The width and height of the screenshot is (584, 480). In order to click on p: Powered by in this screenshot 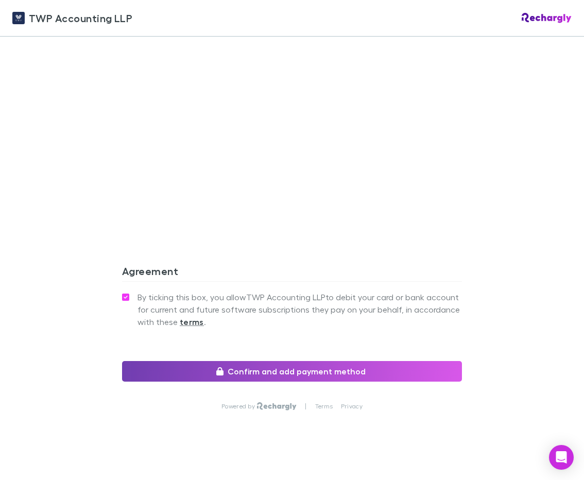, I will do `click(239, 406)`.